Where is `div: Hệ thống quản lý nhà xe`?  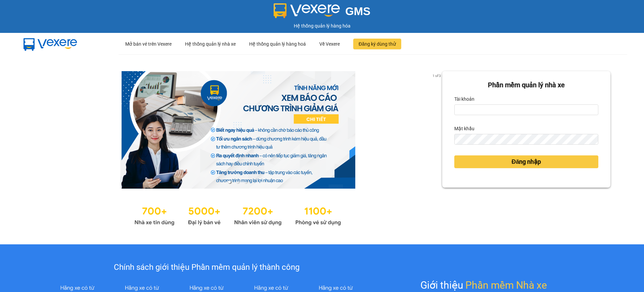 div: Hệ thống quản lý nhà xe is located at coordinates (210, 44).